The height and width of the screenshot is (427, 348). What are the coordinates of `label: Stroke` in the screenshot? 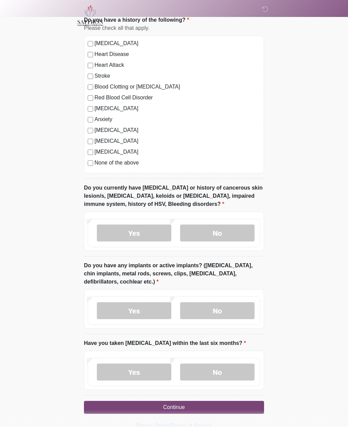 It's located at (177, 76).